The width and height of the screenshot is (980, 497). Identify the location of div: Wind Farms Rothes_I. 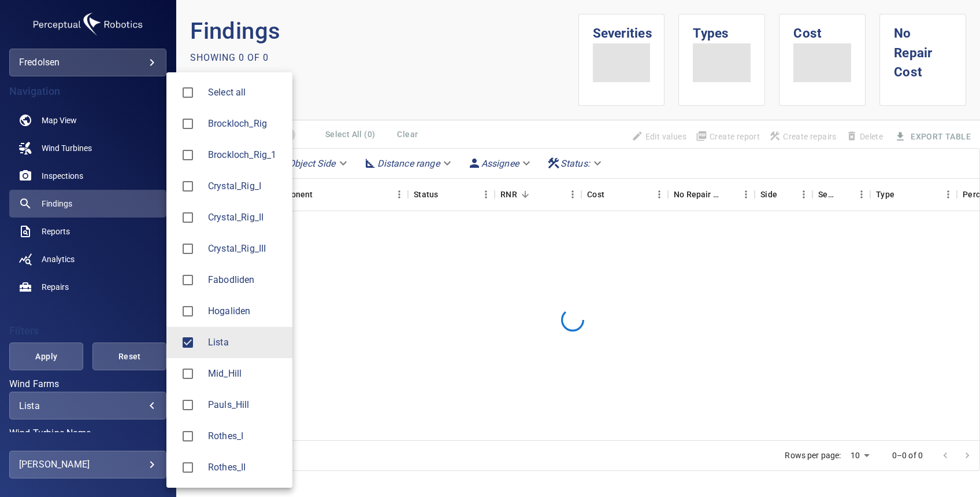
(246, 436).